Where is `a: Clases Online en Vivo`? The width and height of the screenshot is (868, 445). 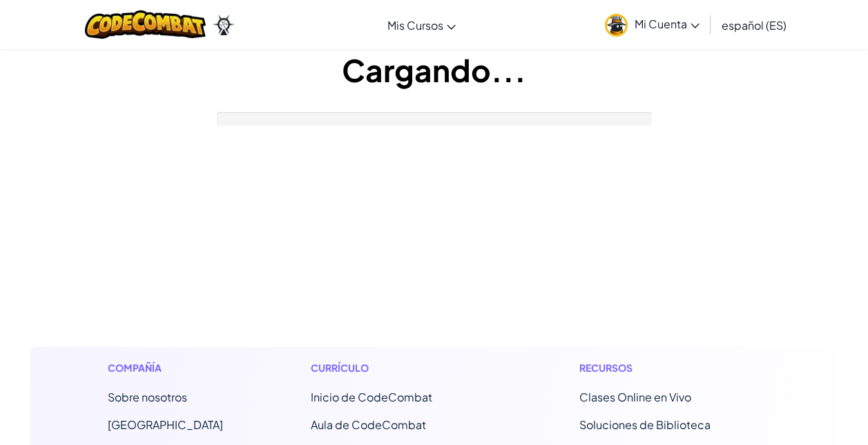 a: Clases Online en Vivo is located at coordinates (635, 397).